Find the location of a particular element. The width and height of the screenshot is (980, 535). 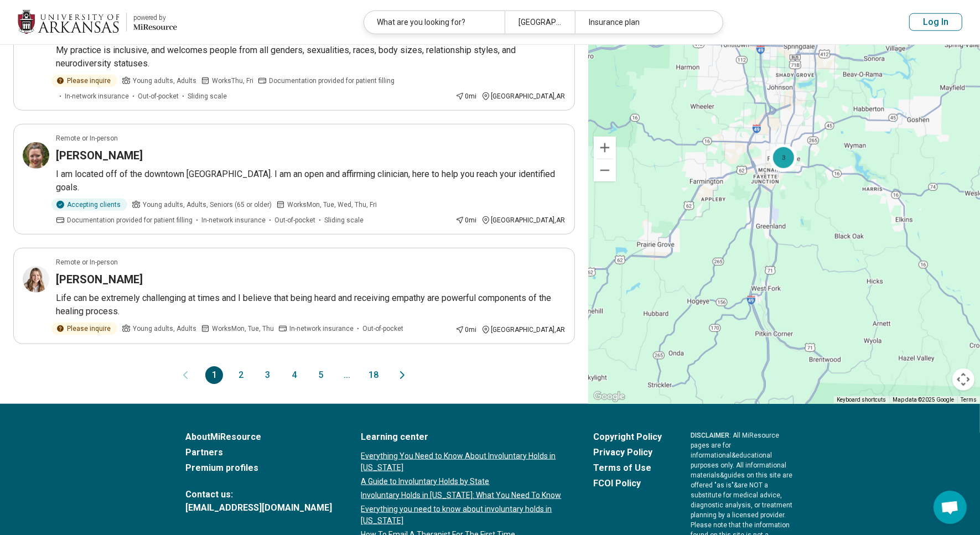

button: 3 is located at coordinates (267, 375).